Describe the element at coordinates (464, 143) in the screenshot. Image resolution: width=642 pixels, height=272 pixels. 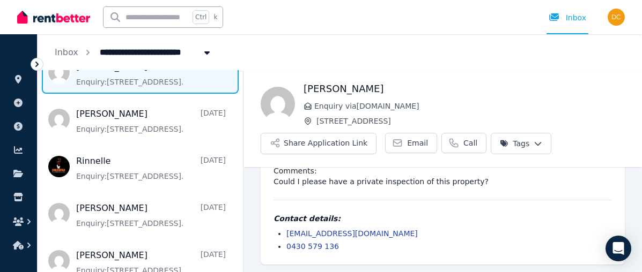
I see `a: Call` at that location.